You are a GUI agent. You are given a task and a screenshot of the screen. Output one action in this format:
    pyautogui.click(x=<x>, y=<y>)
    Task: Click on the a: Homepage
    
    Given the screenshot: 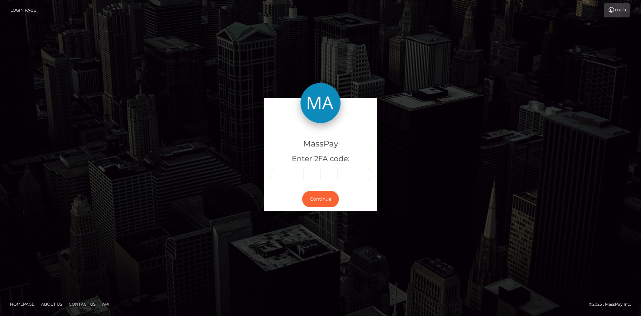 What is the action you would take?
    pyautogui.click(x=22, y=304)
    